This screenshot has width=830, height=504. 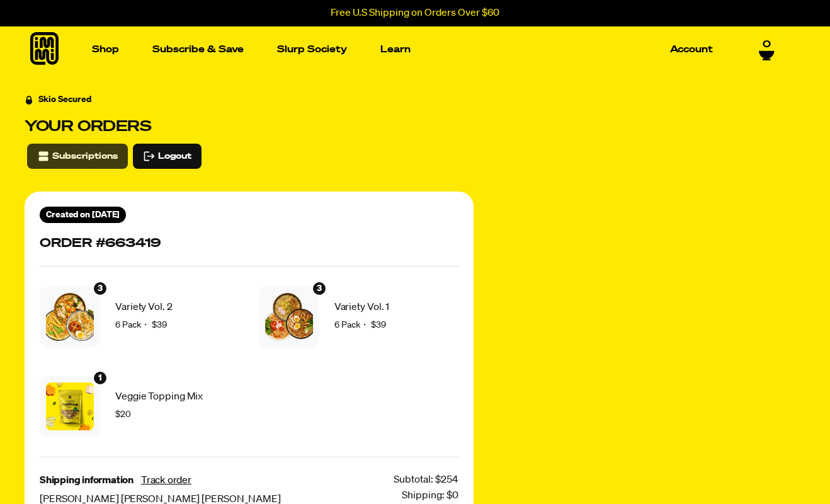 I want to click on a: Subscribe & Save, so click(x=197, y=49).